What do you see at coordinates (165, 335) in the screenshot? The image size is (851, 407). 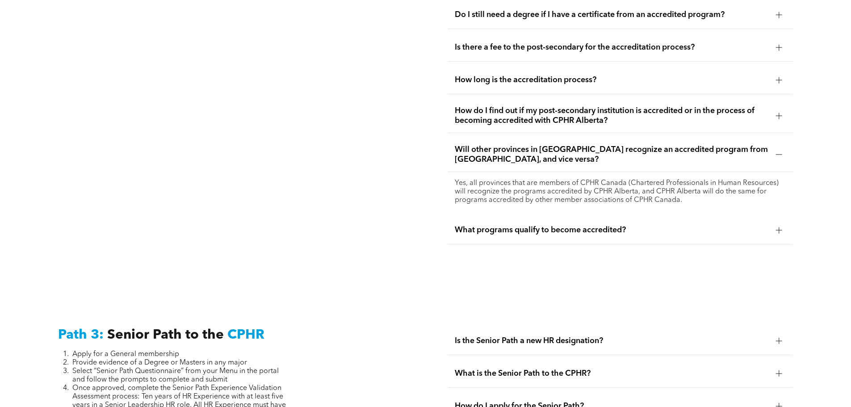 I see `span: Senior Path to the` at bounding box center [165, 335].